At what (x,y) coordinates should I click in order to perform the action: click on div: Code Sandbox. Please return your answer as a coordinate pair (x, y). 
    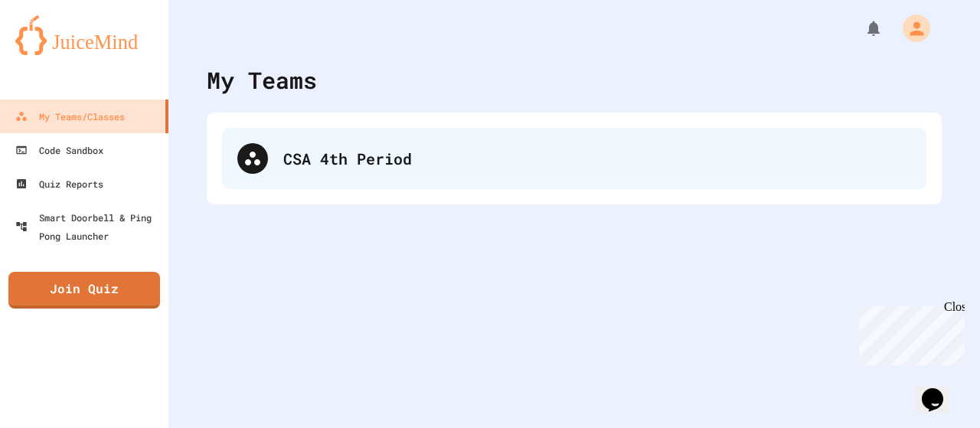
    Looking at the image, I should click on (59, 150).